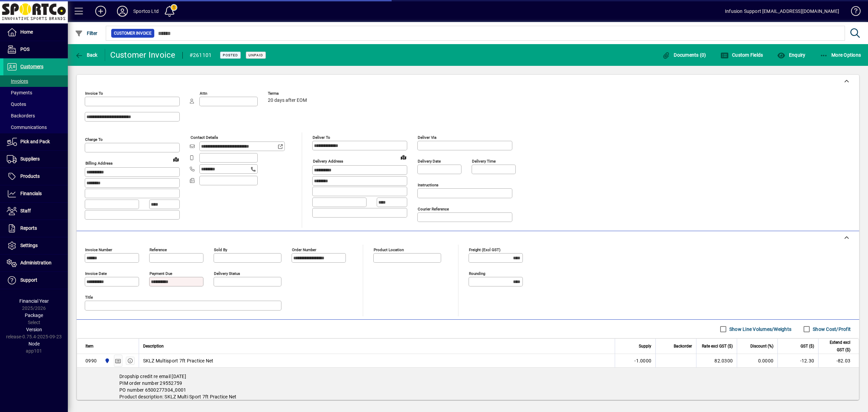 This screenshot has width=868, height=412. Describe the element at coordinates (27, 32) in the screenshot. I see `span: Home` at that location.